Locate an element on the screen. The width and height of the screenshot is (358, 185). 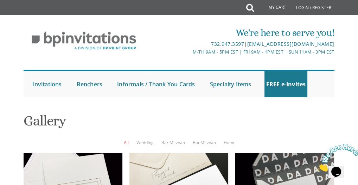
img: BP Invitation Loft is located at coordinates (84, 40).